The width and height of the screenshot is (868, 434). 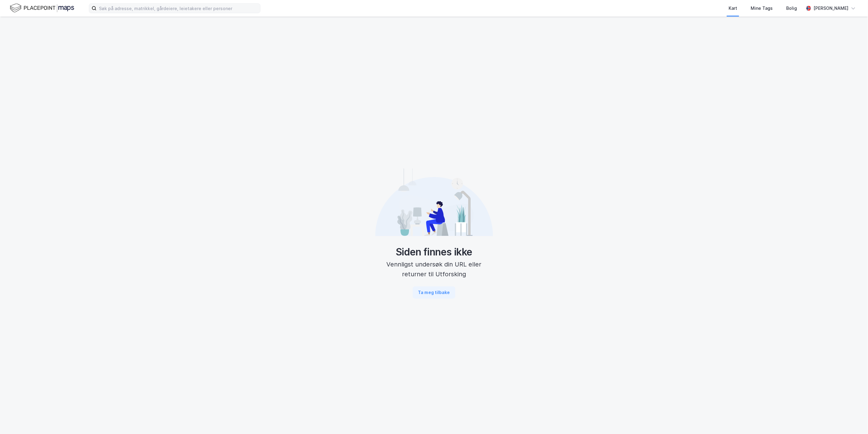 I want to click on input: Søk på adresse, matrikkel, gårdeiere, leietakere eller personer, so click(x=178, y=8).